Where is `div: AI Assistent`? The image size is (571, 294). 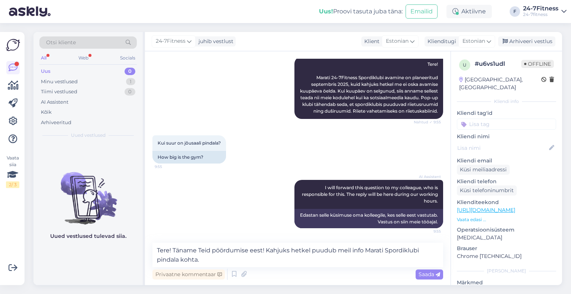 div: AI Assistent is located at coordinates (55, 102).